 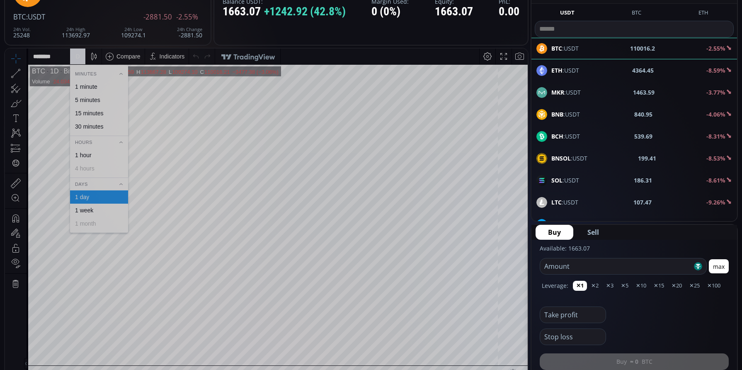 What do you see at coordinates (694, 285) in the screenshot?
I see `button: ✕25` at bounding box center [694, 285].